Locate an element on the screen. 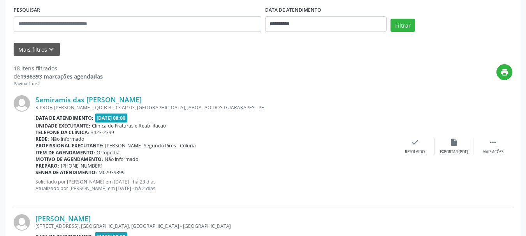  span: Clinica de Fraturas e Reabilitacao is located at coordinates (129, 126).